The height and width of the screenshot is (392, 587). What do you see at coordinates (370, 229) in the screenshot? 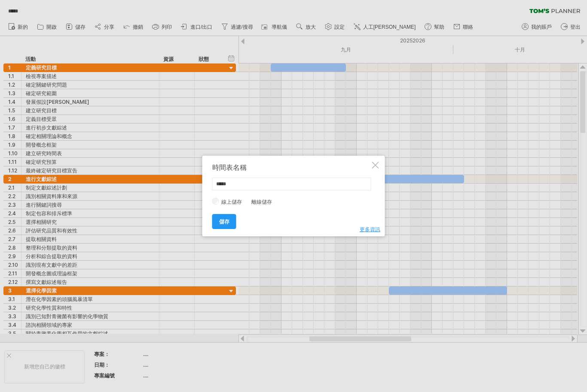
I see `span: 更多資訊` at bounding box center [370, 229].